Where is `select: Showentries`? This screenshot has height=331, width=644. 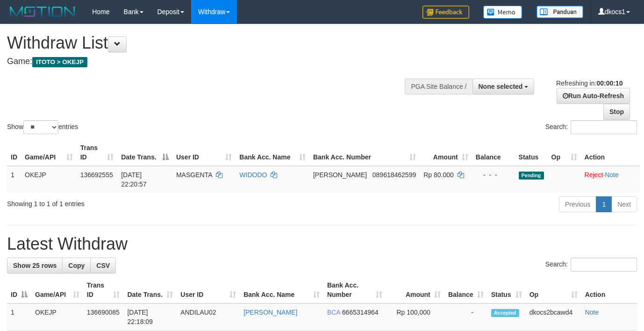
select: Showentries is located at coordinates (41, 127).